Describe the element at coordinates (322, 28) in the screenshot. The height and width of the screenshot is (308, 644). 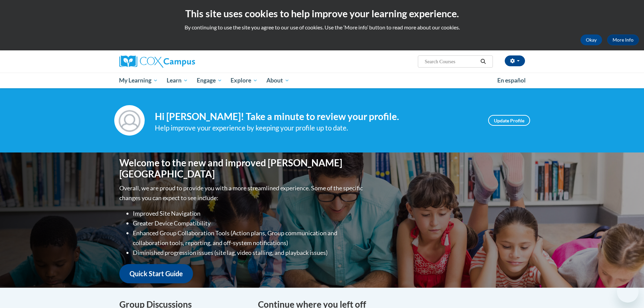
I see `p: By continuing to use the site you agree to our use of cookies. Use the ‘More info’ button to read...` at that location.